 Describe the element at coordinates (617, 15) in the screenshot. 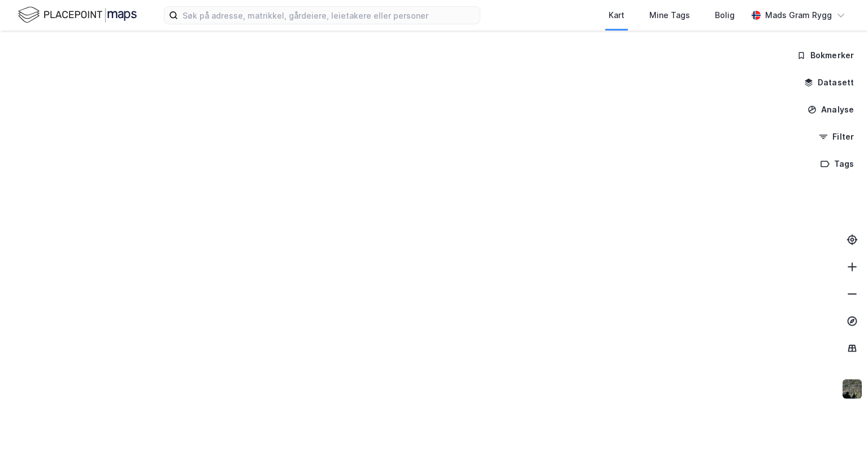

I see `div: Kart` at that location.